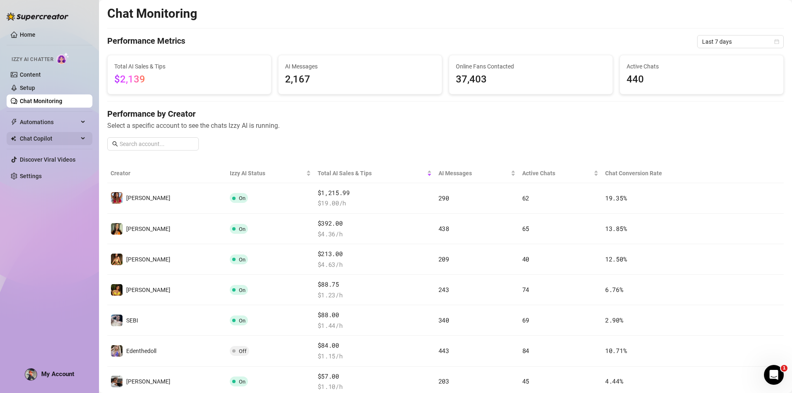  I want to click on span: 209, so click(444, 259).